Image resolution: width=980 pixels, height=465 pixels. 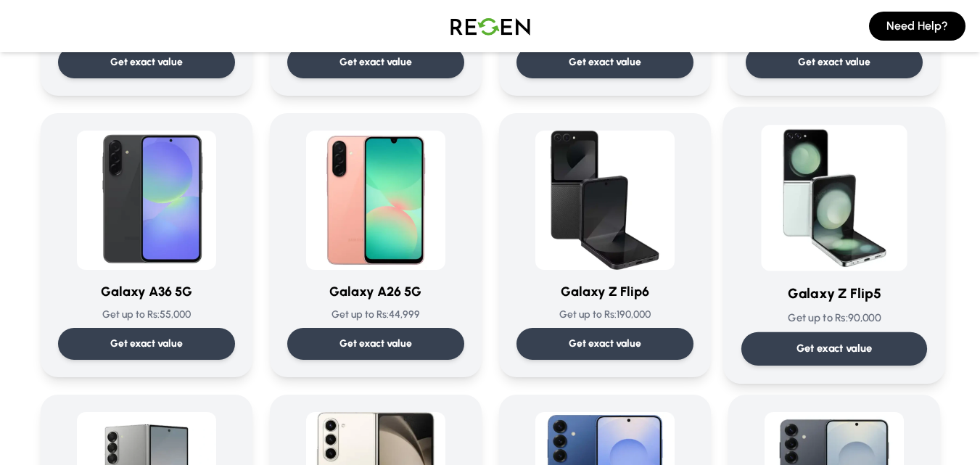 What do you see at coordinates (833, 294) in the screenshot?
I see `h3: Galaxy Z Flip5` at bounding box center [833, 294].